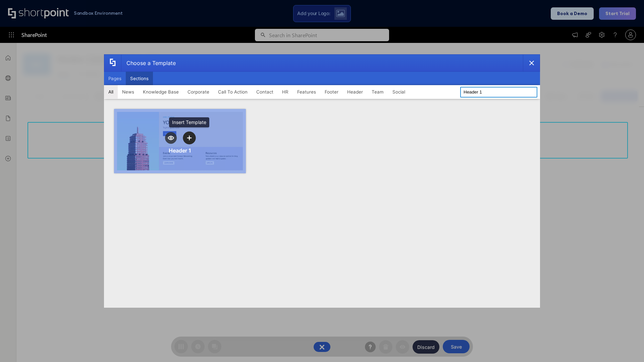  Describe the element at coordinates (322, 181) in the screenshot. I see `div: template selector` at that location.